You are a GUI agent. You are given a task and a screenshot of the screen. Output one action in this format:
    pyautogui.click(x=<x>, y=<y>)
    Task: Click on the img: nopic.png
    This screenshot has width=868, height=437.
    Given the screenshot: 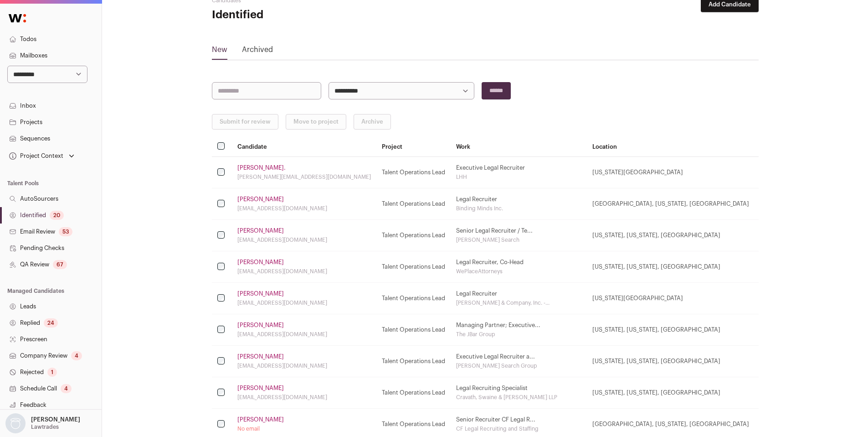 What is the action you would take?
    pyautogui.click(x=16, y=423)
    